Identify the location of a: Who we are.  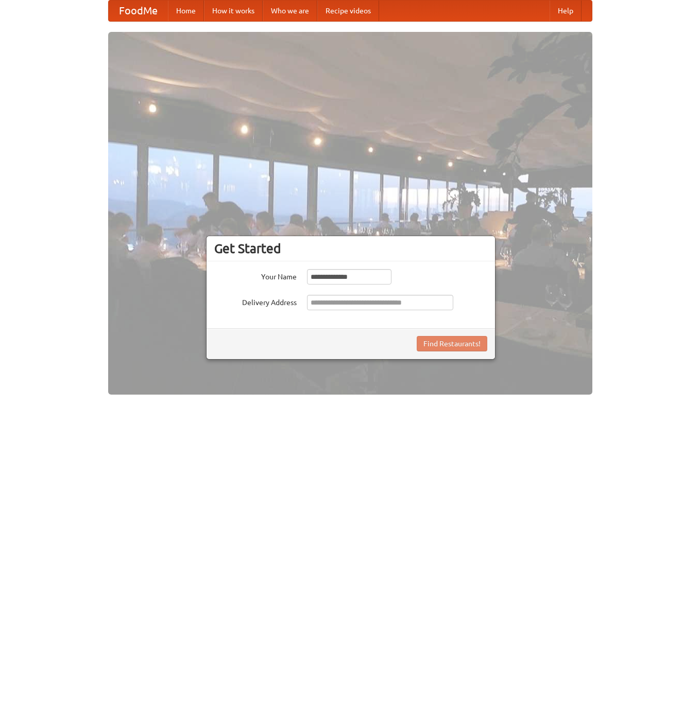
(290, 11).